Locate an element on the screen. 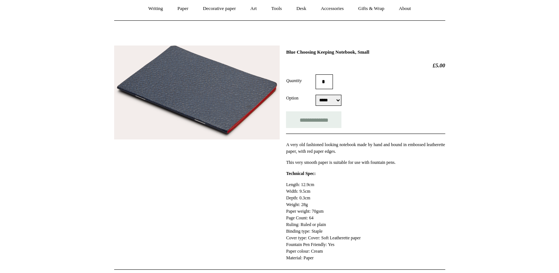 Image resolution: width=559 pixels, height=273 pixels. label: Quantity is located at coordinates (301, 81).